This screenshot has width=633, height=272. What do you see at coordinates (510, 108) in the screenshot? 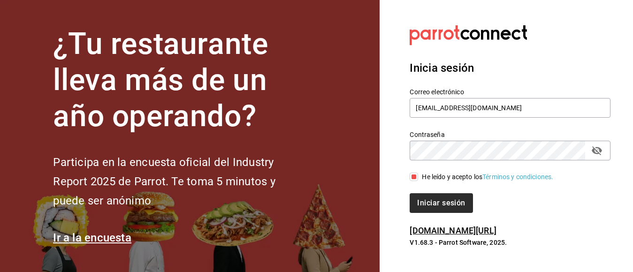
I see `input: Ingresa tu correo electrónico` at bounding box center [510, 108].